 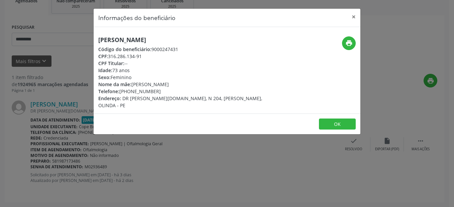 I want to click on div: 316.286.134-91, so click(x=182, y=56).